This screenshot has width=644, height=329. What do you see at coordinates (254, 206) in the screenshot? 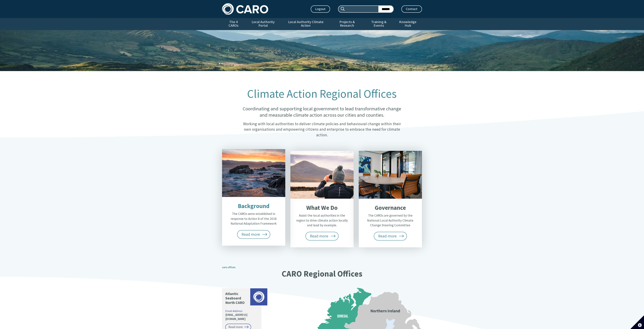
I see `h2: Background` at bounding box center [254, 206].